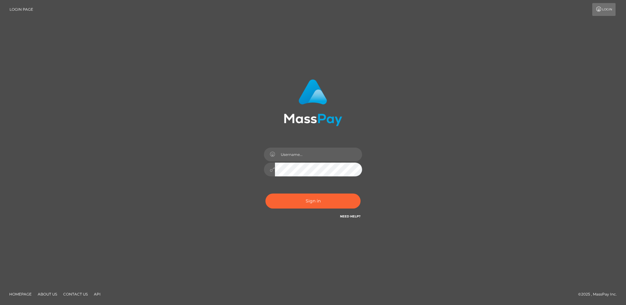 This screenshot has width=626, height=305. I want to click on div: © 2025 , MassPay Inc., so click(599, 295).